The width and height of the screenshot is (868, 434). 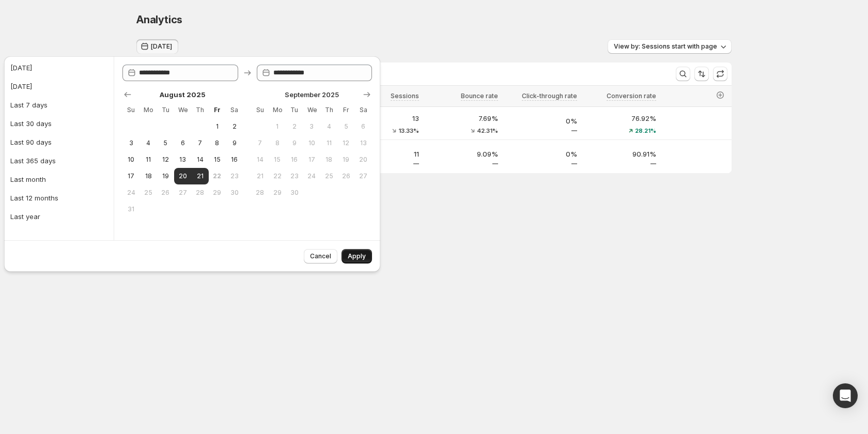 I want to click on button: Apply, so click(x=357, y=256).